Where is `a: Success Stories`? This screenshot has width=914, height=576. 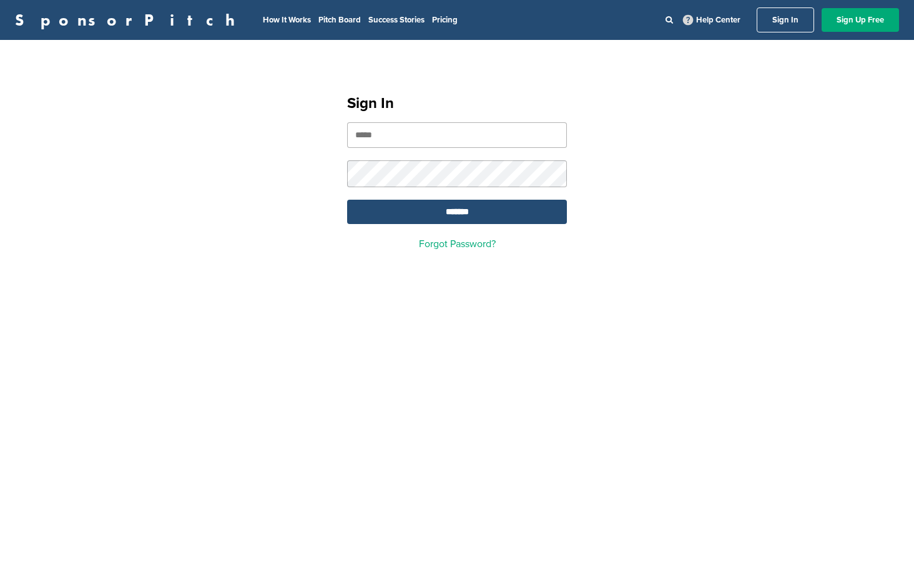 a: Success Stories is located at coordinates (396, 20).